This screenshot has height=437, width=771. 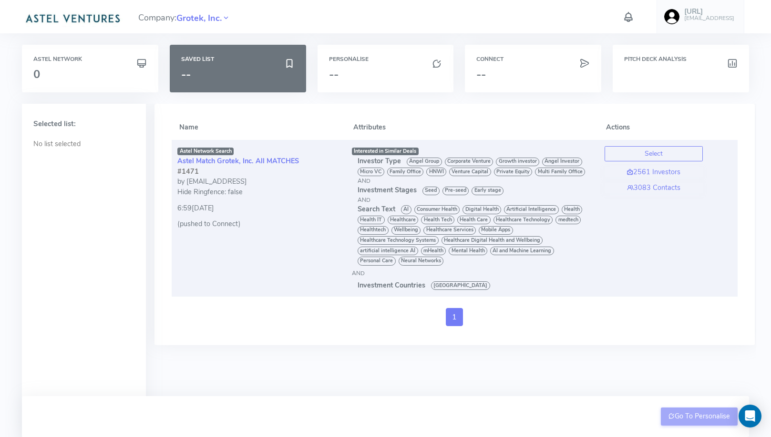 What do you see at coordinates (522, 251) in the screenshot?
I see `span: AI and Machine Learning` at bounding box center [522, 251].